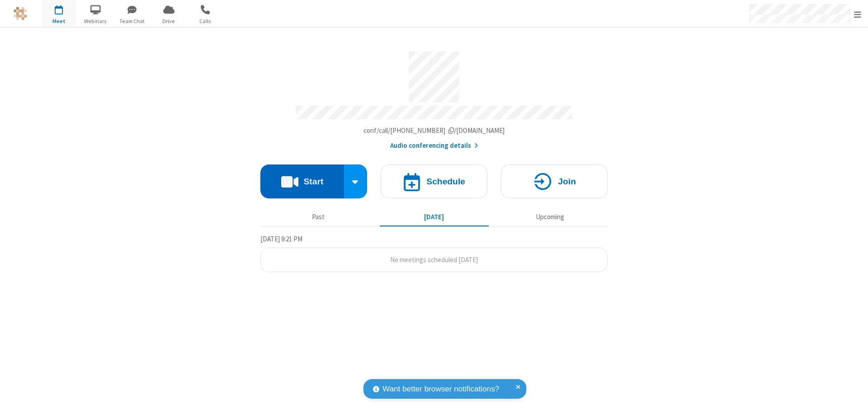 Image resolution: width=868 pixels, height=414 pixels. I want to click on button: Start, so click(302, 181).